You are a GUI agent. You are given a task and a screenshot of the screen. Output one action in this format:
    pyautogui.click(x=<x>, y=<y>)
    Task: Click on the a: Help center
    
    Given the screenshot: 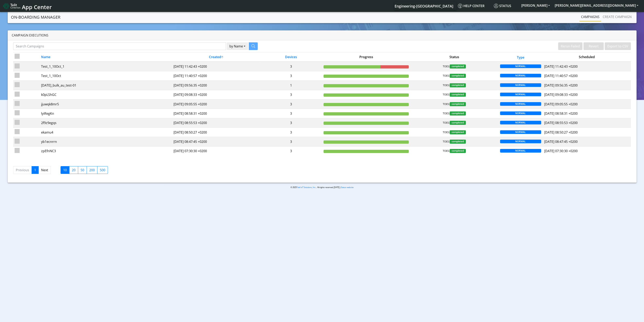 What is the action you would take?
    pyautogui.click(x=474, y=6)
    